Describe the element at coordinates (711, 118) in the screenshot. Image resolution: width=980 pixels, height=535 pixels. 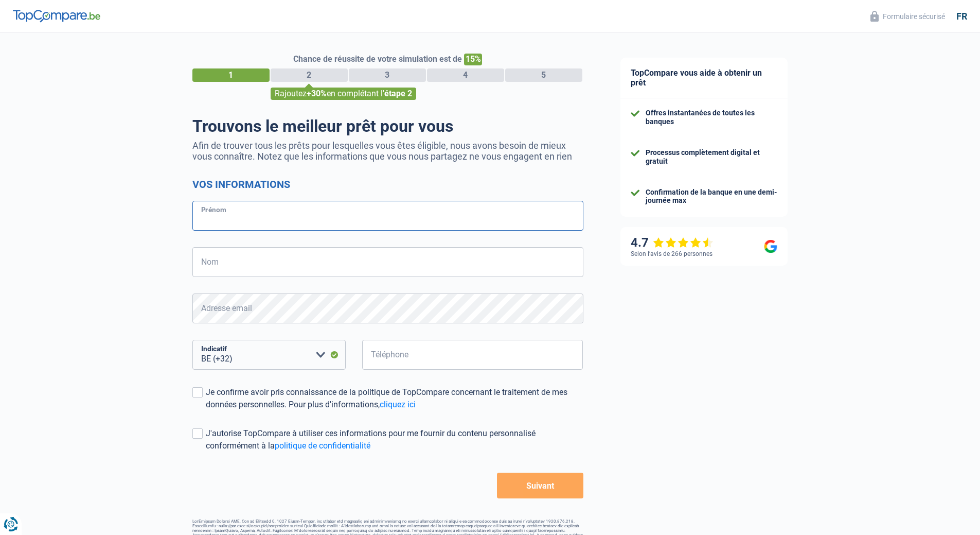
I see `div: Offres instantanées de toutes les banques` at that location.